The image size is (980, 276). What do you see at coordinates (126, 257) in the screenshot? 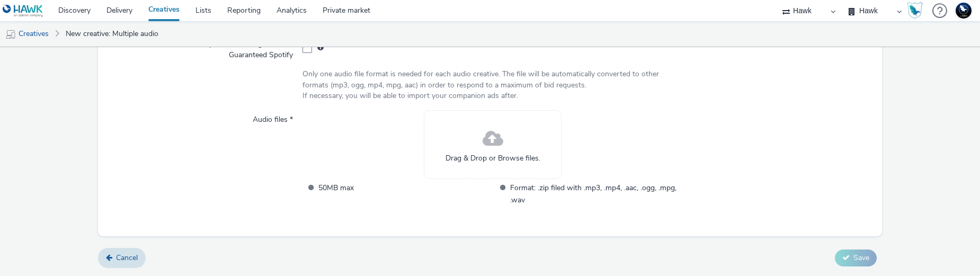
I see `span: Cancel` at bounding box center [126, 257].